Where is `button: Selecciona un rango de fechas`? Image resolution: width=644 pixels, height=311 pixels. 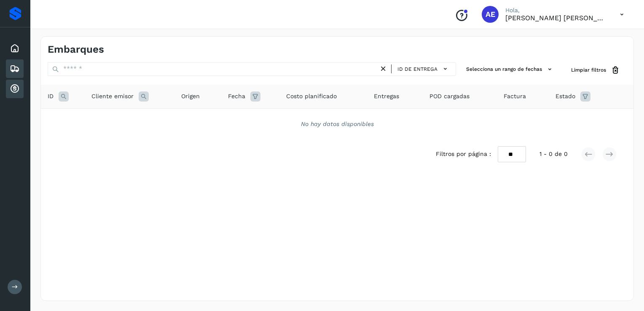
button: Selecciona un rango de fechas is located at coordinates (510, 69).